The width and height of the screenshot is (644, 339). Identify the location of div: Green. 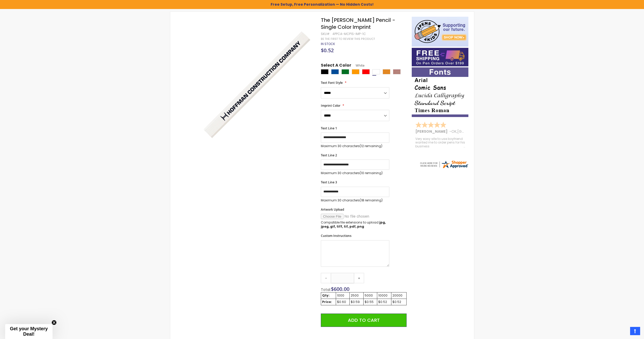
(345, 71).